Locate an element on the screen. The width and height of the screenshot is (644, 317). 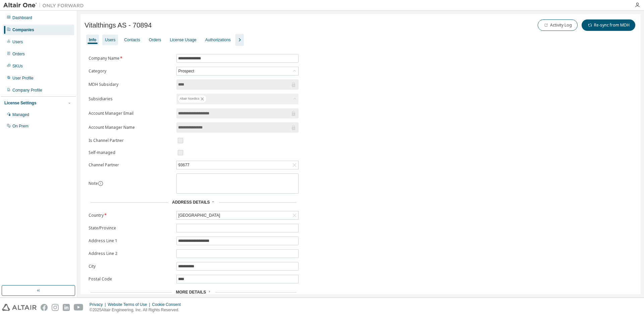
button: Re-sync from MDH is located at coordinates (609, 25).